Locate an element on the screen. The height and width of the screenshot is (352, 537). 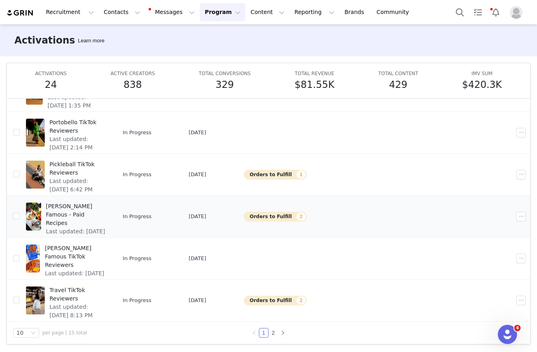
li: 1 is located at coordinates (264, 333).